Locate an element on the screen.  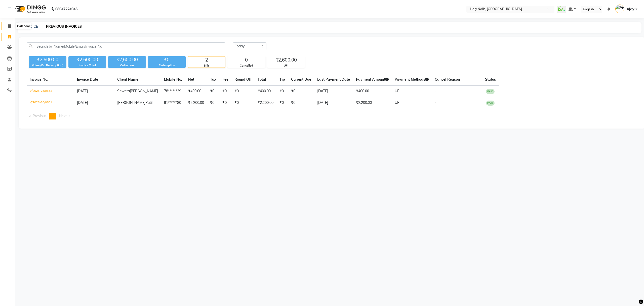
span: Mobile No. is located at coordinates (173, 80).